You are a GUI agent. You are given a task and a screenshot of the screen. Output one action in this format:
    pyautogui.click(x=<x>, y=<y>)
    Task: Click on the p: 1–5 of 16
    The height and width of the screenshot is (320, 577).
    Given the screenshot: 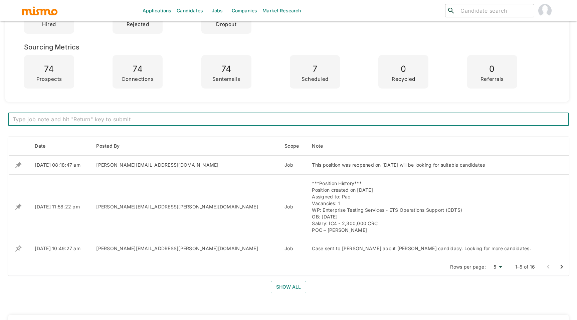 What is the action you would take?
    pyautogui.click(x=525, y=267)
    